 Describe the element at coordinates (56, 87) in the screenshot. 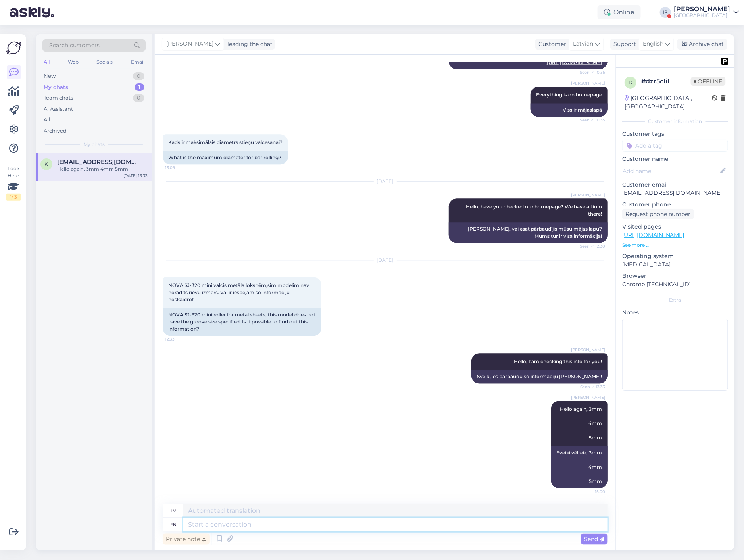

I see `div: My chats` at that location.